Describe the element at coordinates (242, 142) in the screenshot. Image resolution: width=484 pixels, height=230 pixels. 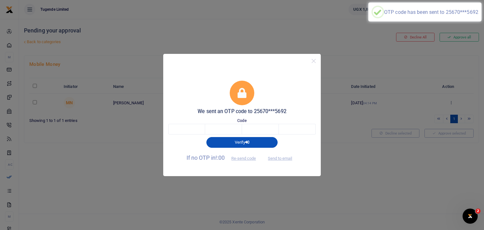
I see `button: Verify` at that location.